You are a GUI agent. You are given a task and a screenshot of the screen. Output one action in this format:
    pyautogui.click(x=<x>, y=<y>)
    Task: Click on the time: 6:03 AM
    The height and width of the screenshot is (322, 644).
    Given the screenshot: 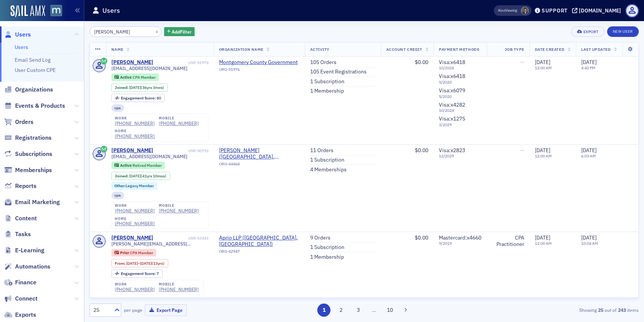 What is the action you would take?
    pyautogui.click(x=588, y=156)
    